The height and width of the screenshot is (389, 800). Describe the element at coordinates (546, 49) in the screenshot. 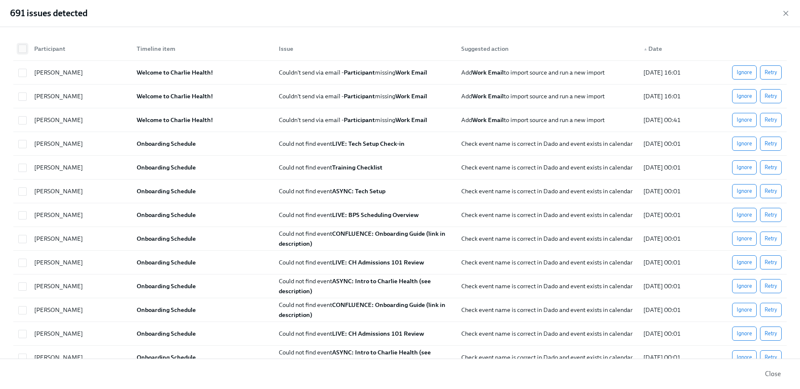

I see `div: Suggested action` at that location.